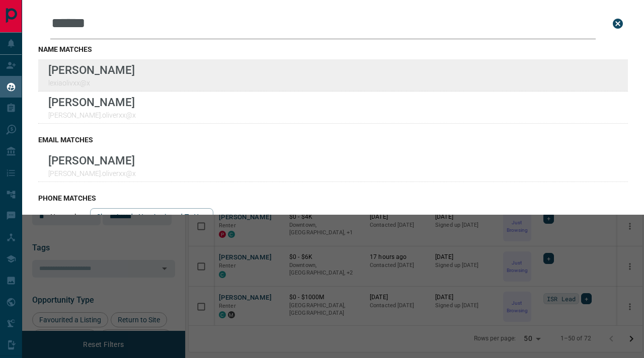  Describe the element at coordinates (618, 24) in the screenshot. I see `button: close search bar` at that location.